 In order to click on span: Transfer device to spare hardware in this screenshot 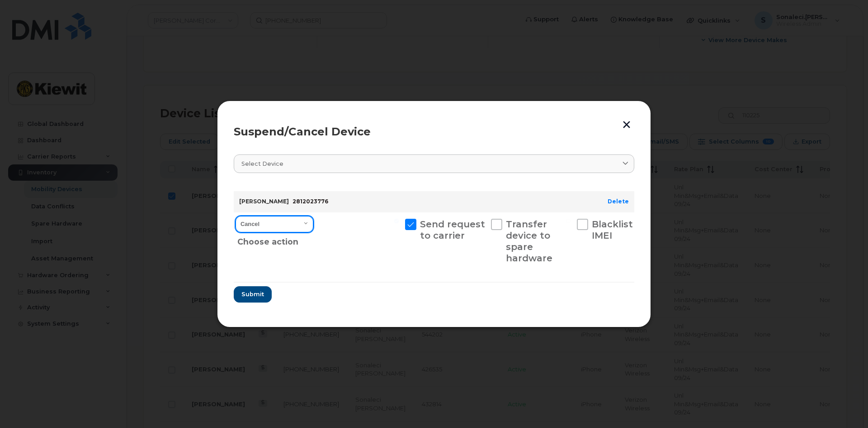, I will do `click(529, 241)`.